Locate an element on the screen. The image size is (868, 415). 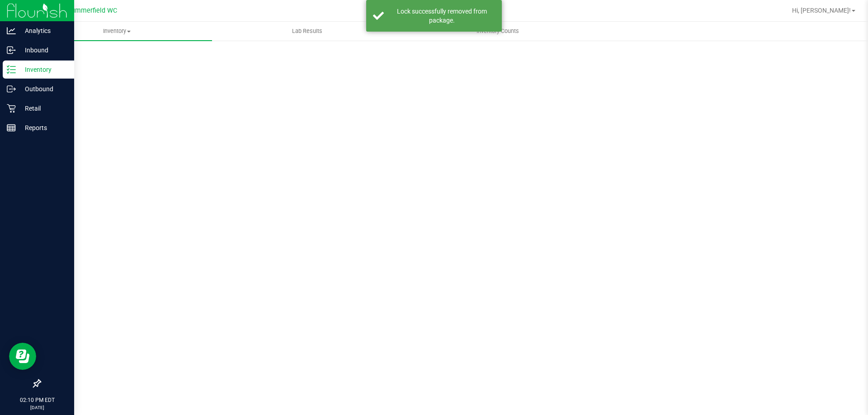
a: Inventory is located at coordinates (117, 31).